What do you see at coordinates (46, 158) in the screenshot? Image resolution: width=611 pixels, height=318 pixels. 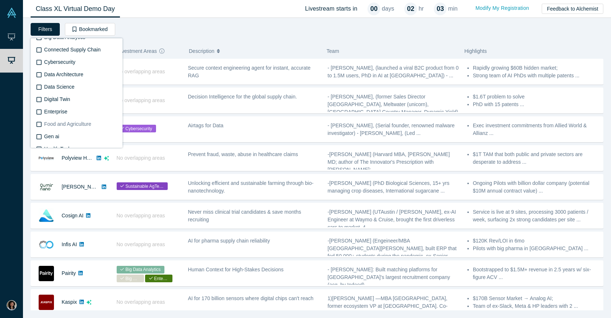 I see `img: Polyview Health's Logo` at bounding box center [46, 158].